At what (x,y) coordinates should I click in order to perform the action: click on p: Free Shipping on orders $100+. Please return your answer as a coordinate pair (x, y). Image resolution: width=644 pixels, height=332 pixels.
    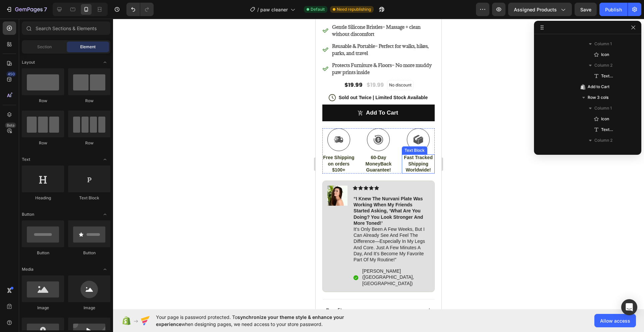
    Looking at the image, I should click on (23, 145).